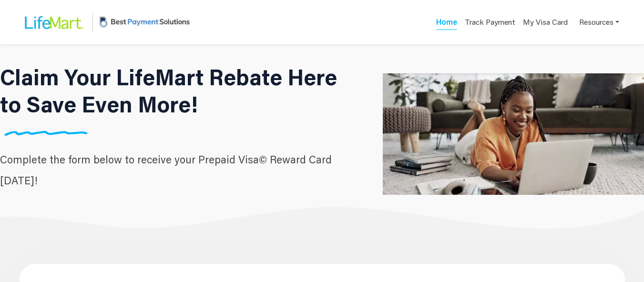 This screenshot has width=644, height=282. What do you see at coordinates (447, 23) in the screenshot?
I see `a: Home` at bounding box center [447, 23].